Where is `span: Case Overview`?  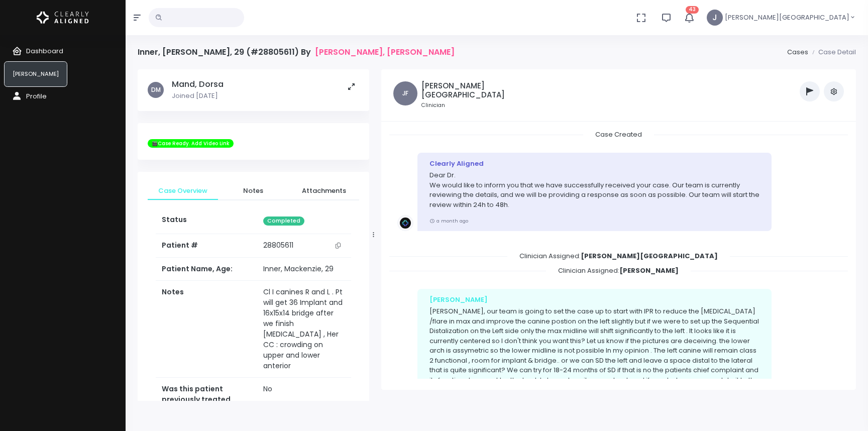
span: Case Overview is located at coordinates (183, 191).